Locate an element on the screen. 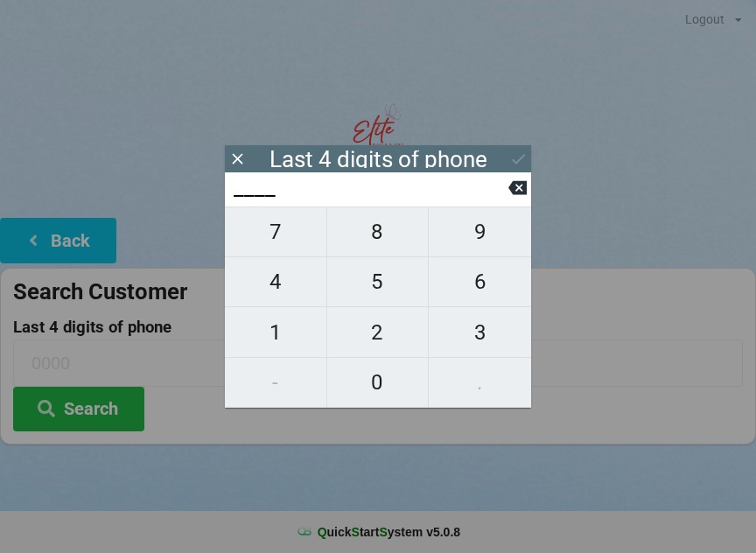 The image size is (756, 553). button: 6 is located at coordinates (479, 282).